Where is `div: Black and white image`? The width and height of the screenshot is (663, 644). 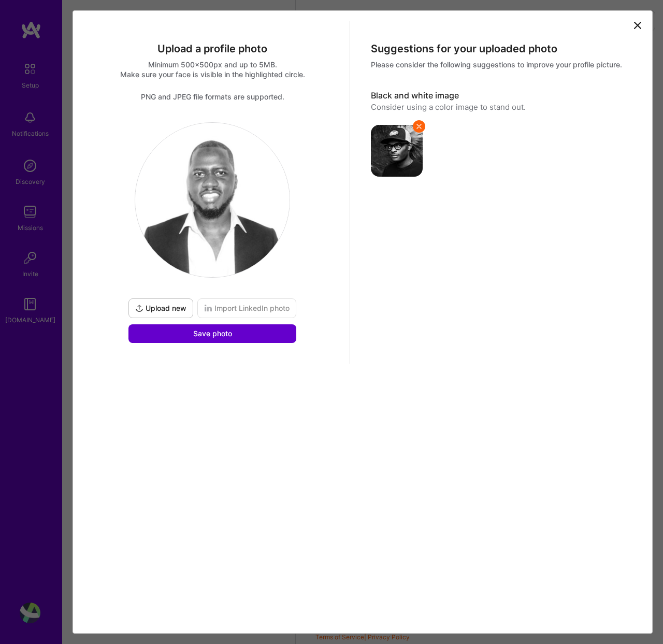 div: Black and white image is located at coordinates (500, 96).